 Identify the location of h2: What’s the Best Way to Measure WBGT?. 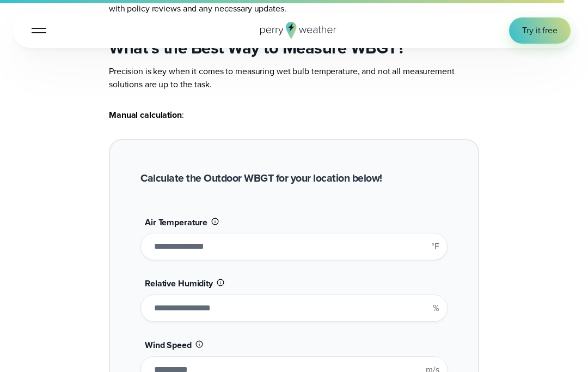
(294, 47).